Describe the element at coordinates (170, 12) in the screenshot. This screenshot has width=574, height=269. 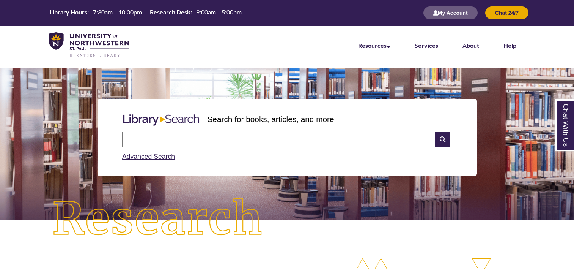
I see `th: Research Desk:` at that location.